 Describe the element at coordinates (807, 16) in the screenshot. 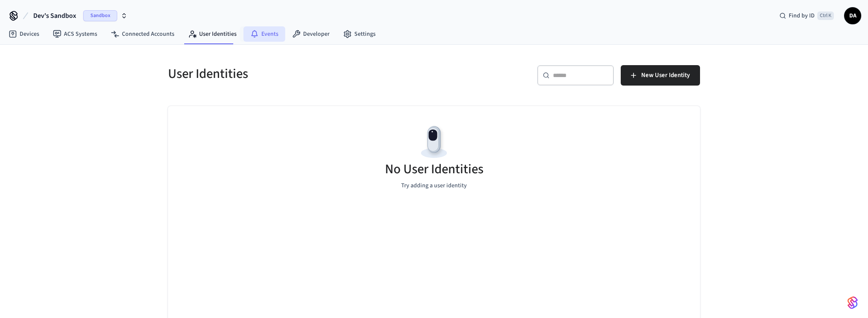

I see `div: Find by IDCtrl K` at that location.